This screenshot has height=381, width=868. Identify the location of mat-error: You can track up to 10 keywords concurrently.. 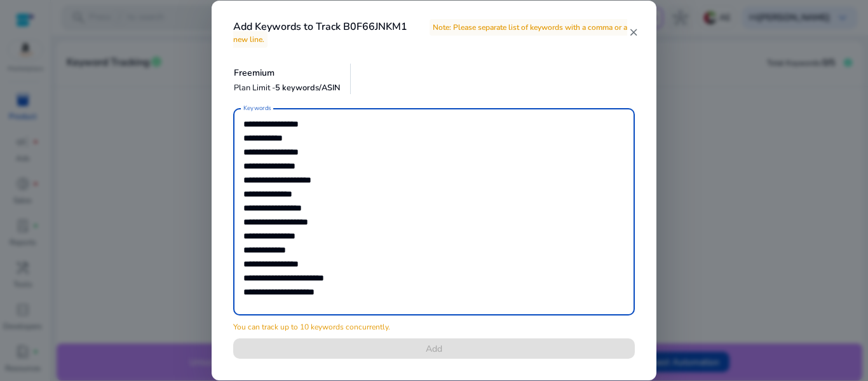
(311, 326).